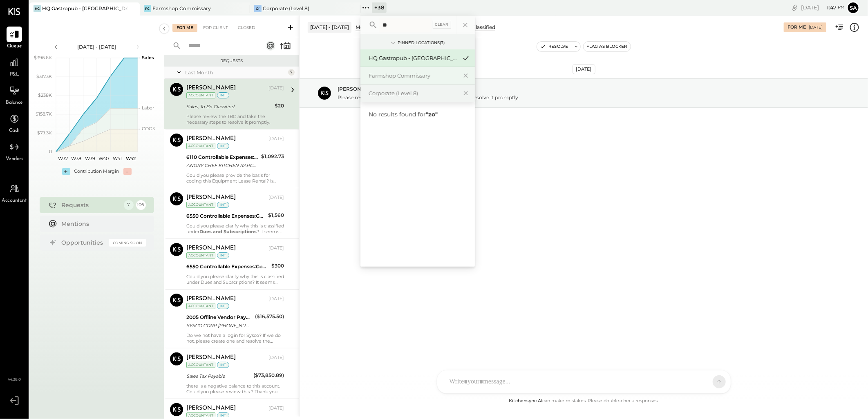  I want to click on text: COGS, so click(148, 129).